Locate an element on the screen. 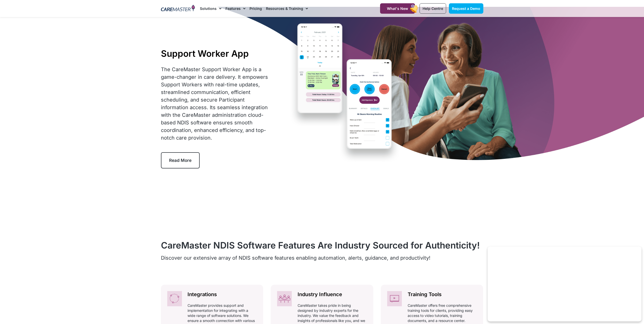 This screenshot has width=644, height=324. span: Request a Demo is located at coordinates (466, 8).